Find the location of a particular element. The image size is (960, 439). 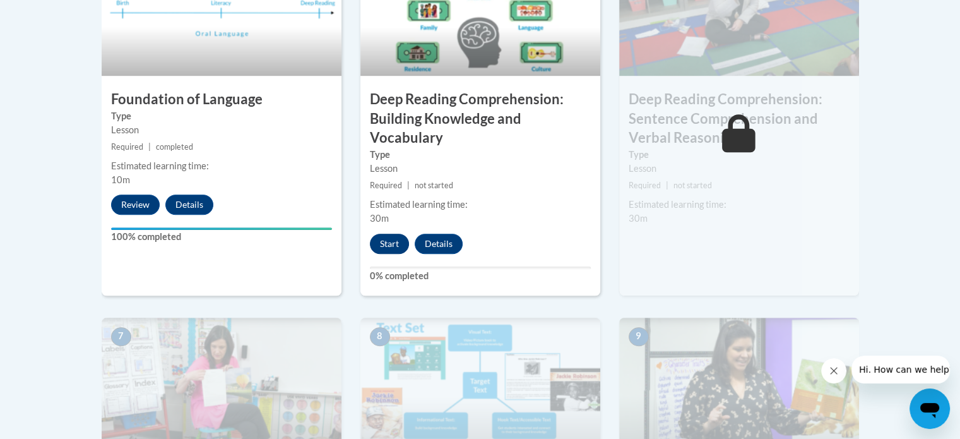

span: Hi. How can we help? is located at coordinates (55, 14).